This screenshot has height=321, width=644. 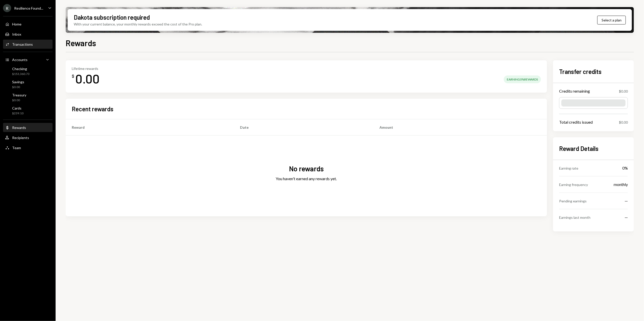 What do you see at coordinates (86, 68) in the screenshot?
I see `div: Lifetime rewards` at bounding box center [86, 68].